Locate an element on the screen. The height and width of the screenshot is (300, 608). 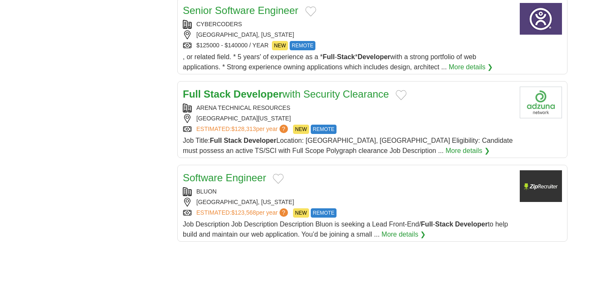
span: Job Description Job Description Description Bluon is seeking a Lead Front-End/ - to help build an... is located at coordinates (346, 229).